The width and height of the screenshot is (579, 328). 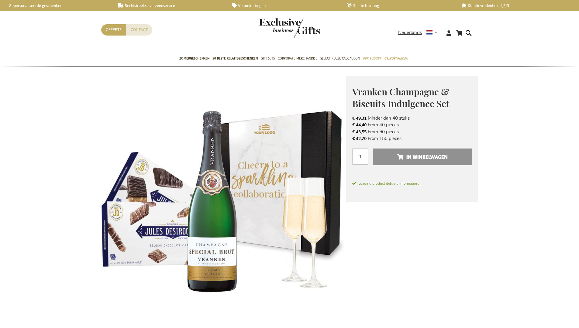 What do you see at coordinates (396, 58) in the screenshot?
I see `span: Gelegenheden` at bounding box center [396, 58].